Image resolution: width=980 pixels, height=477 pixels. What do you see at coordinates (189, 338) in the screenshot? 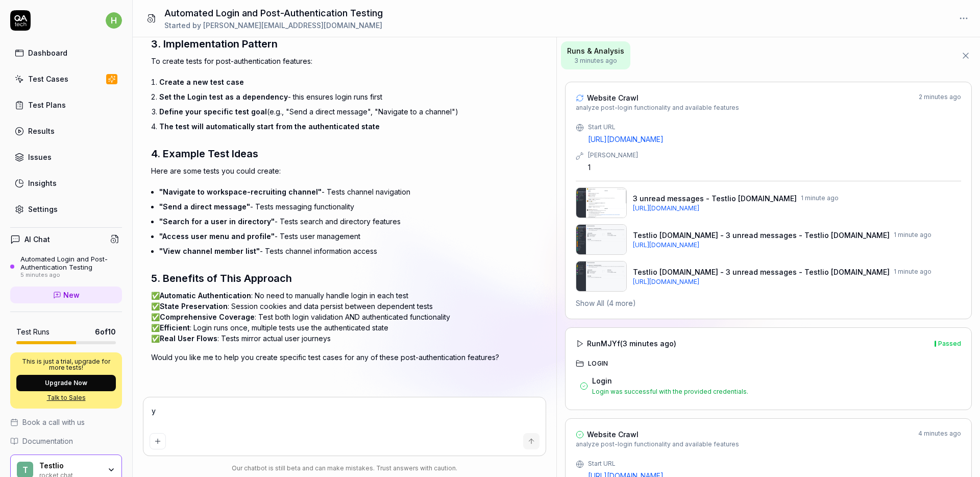
I see `span: Real User Flows` at bounding box center [189, 338].